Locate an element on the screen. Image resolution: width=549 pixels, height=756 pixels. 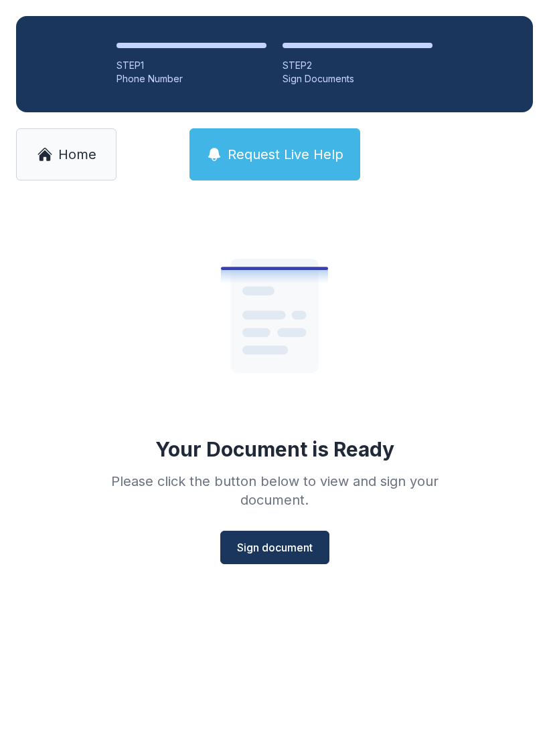
span: Request Live Help is located at coordinates (285, 154).